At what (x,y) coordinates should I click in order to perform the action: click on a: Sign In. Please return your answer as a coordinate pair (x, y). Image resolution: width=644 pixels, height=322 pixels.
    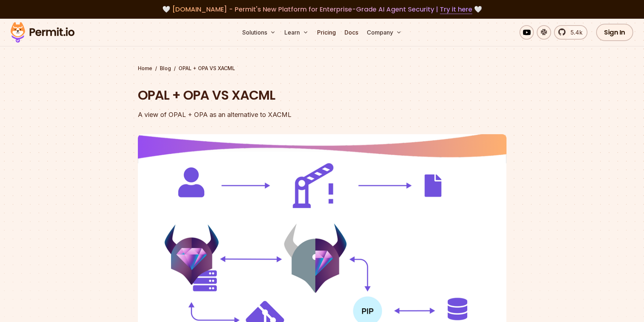
    Looking at the image, I should click on (614, 33).